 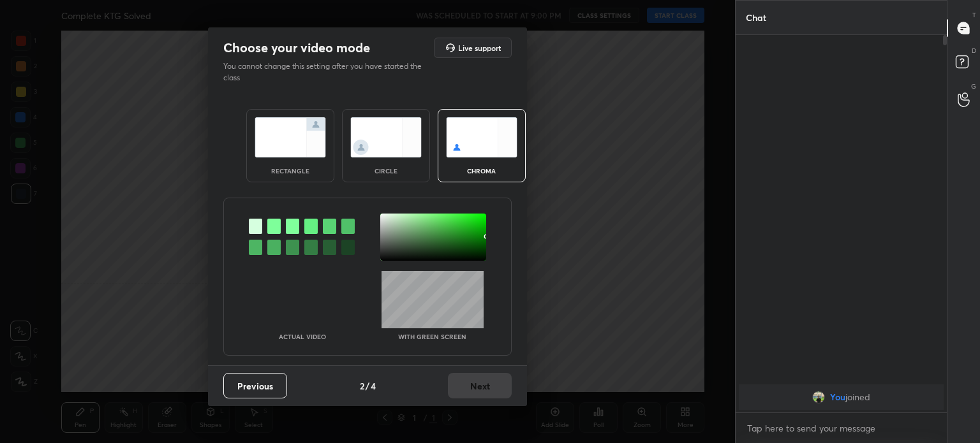 What do you see at coordinates (297, 47) in the screenshot?
I see `h2: Choose your video mode` at bounding box center [297, 47].